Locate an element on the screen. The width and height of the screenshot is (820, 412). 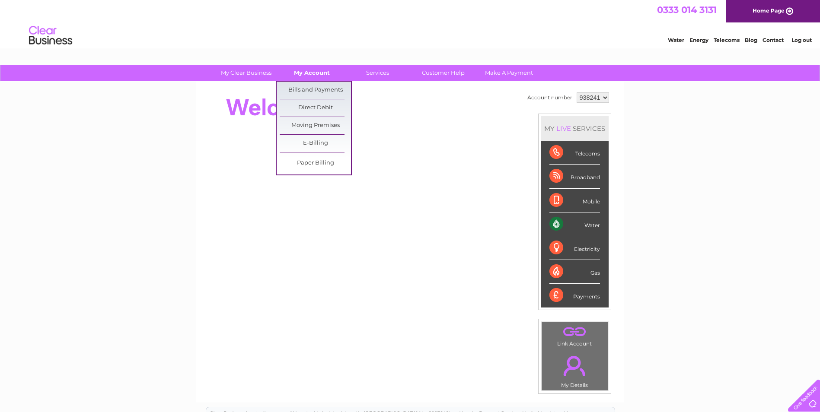
div: Payments is located at coordinates (575, 296).